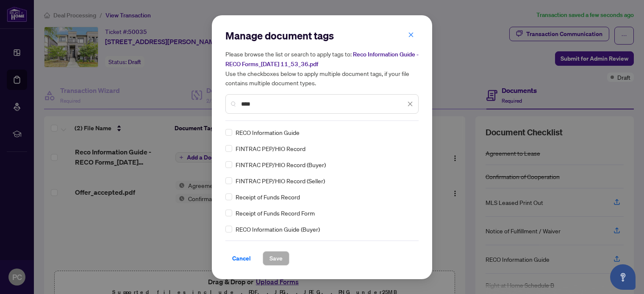 This screenshot has width=644, height=294. Describe the element at coordinates (275, 213) in the screenshot. I see `span: Receipt of Funds Record Form` at that location.